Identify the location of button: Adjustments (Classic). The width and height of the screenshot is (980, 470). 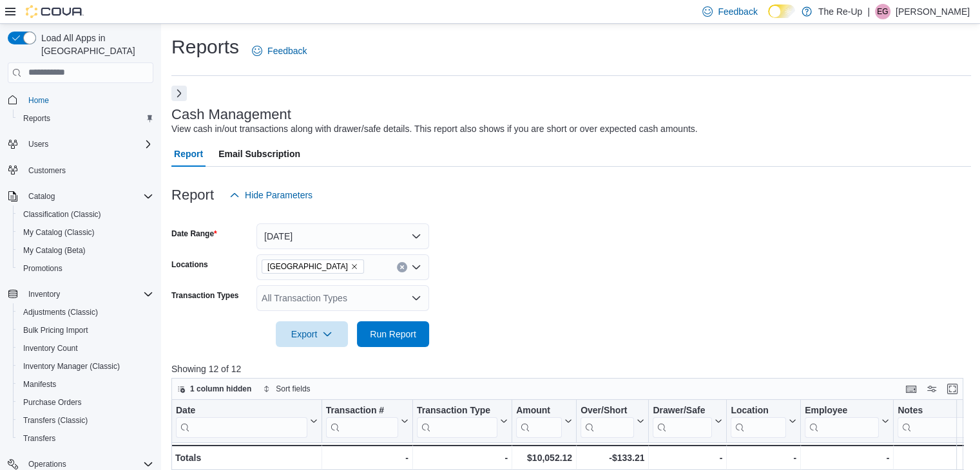
(86, 313).